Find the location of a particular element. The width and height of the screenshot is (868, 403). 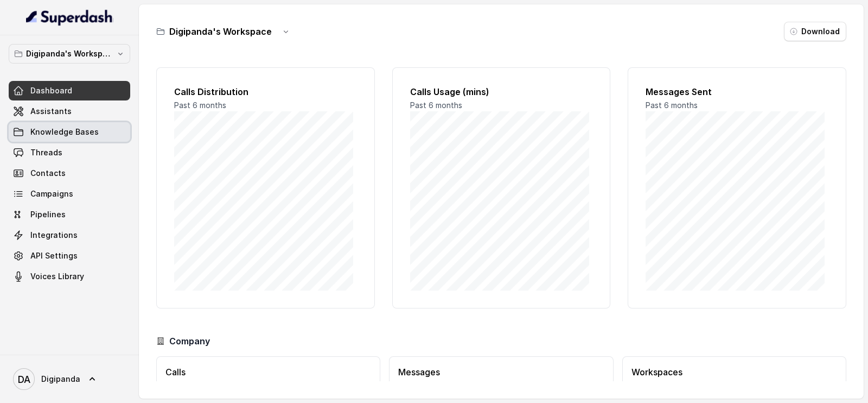

p: Digipanda's Workspace is located at coordinates (70, 54).